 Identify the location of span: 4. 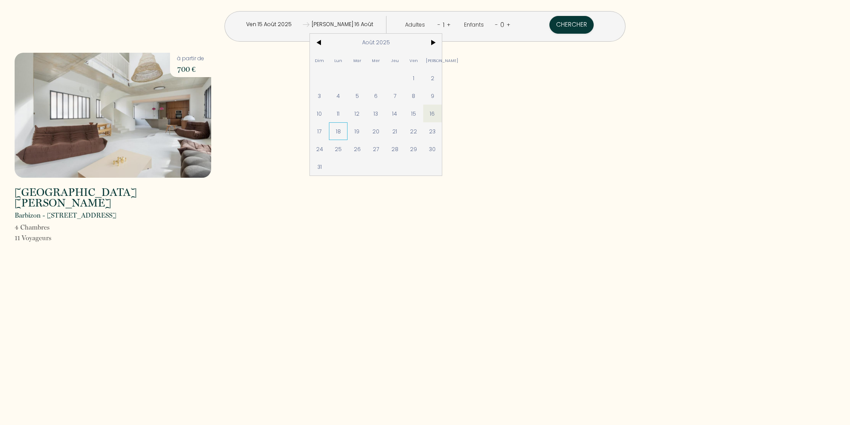
(338, 96).